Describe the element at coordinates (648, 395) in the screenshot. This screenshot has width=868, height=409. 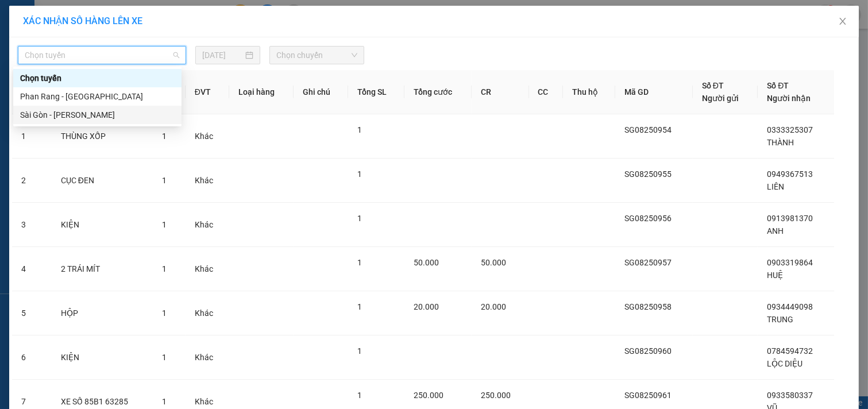
I see `span: SG08250961` at that location.